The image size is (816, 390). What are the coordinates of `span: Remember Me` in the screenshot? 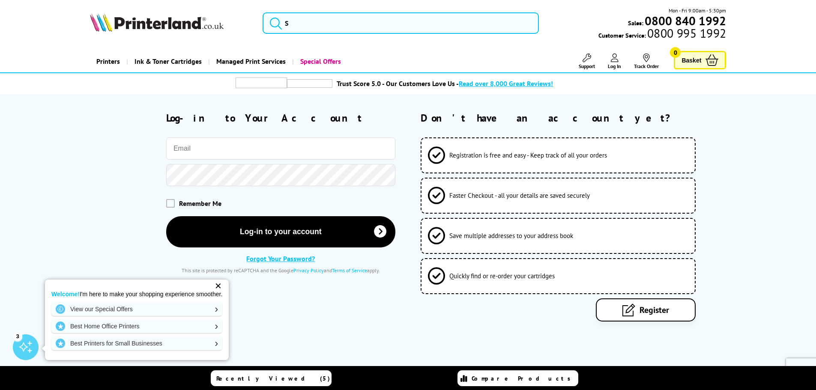 It's located at (200, 204).